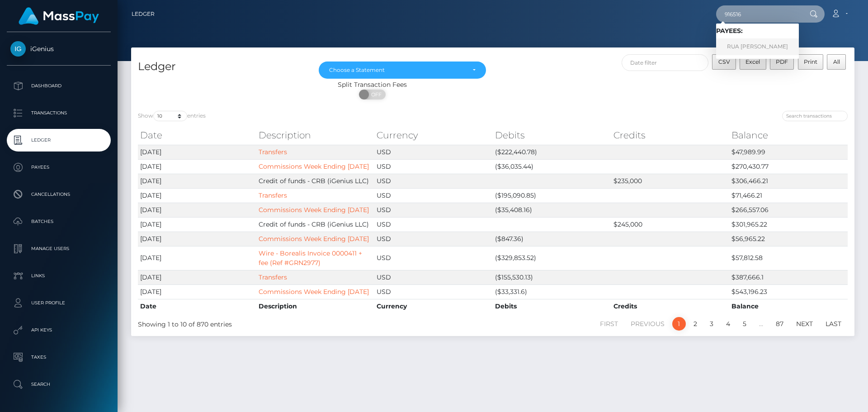  Describe the element at coordinates (59, 385) in the screenshot. I see `a: Search` at that location.